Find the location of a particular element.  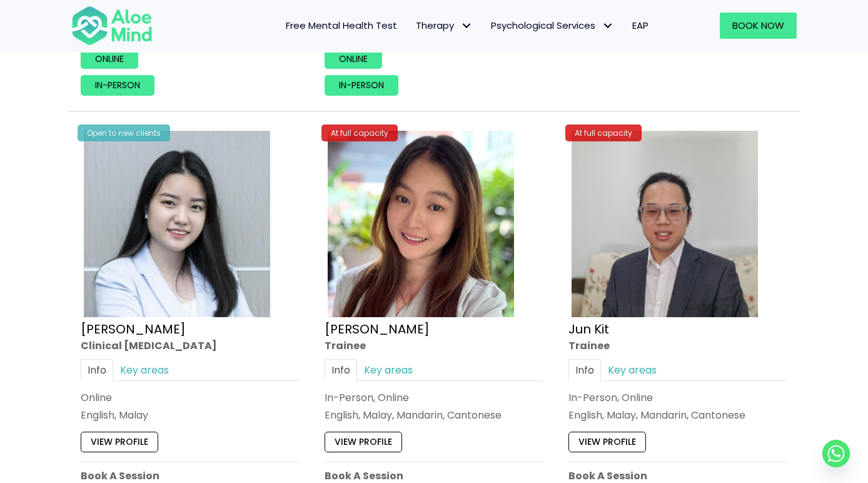

img: hoong yee trainee is located at coordinates (421, 224).